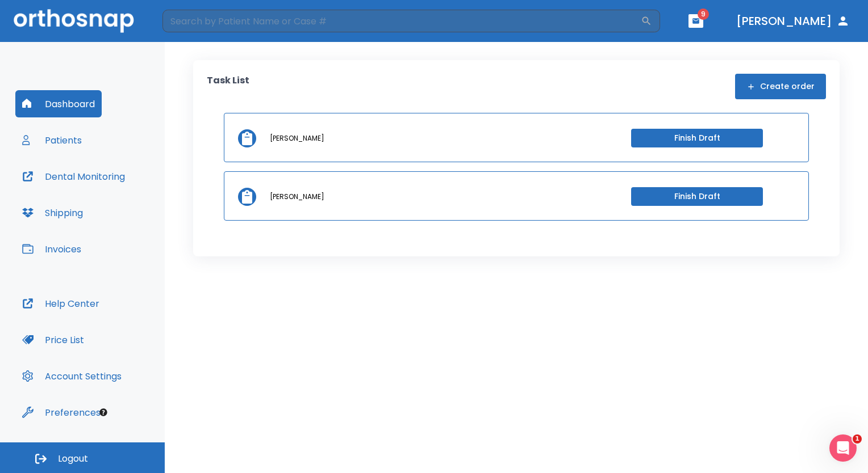 The height and width of the screenshot is (473, 868). I want to click on a: Patients, so click(52, 140).